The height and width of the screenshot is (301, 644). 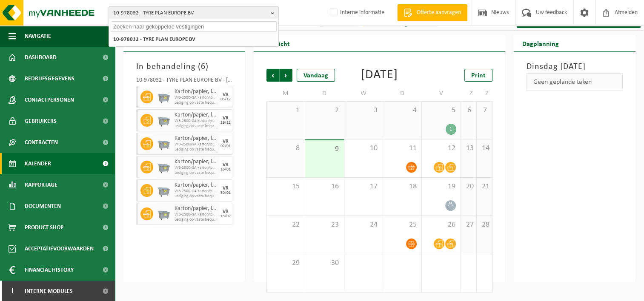 I want to click on strong: 10-978032 - TYRE PLAN EUROPE BV, so click(x=154, y=39).